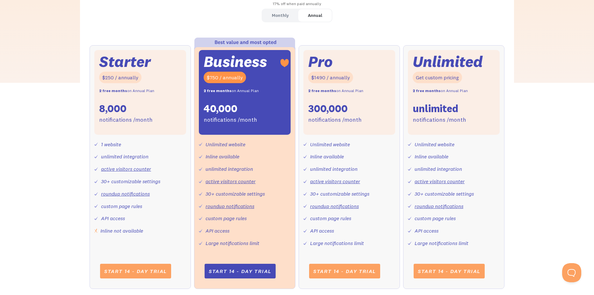  Describe the element at coordinates (448, 61) in the screenshot. I see `div: Unlimited` at that location.